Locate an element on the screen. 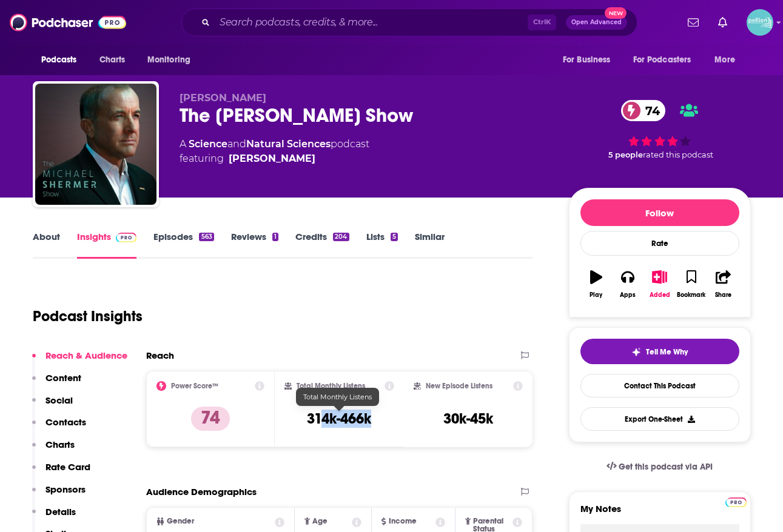 This screenshot has height=532, width=783. span: New is located at coordinates (616, 12).